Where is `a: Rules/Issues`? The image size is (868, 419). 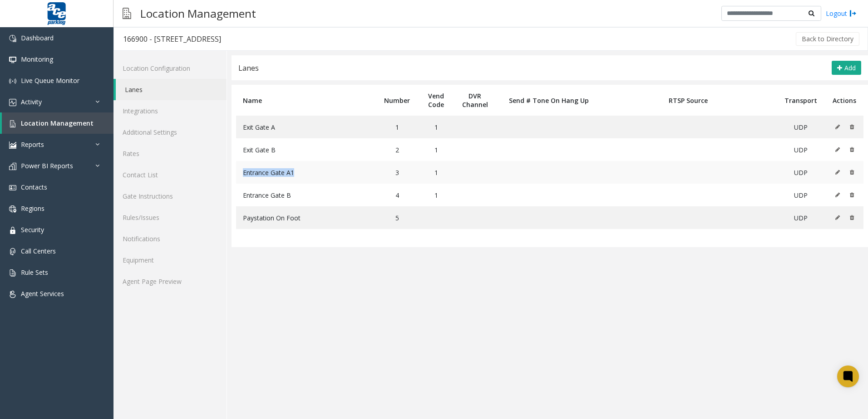
a: Rules/Issues is located at coordinates (170, 217).